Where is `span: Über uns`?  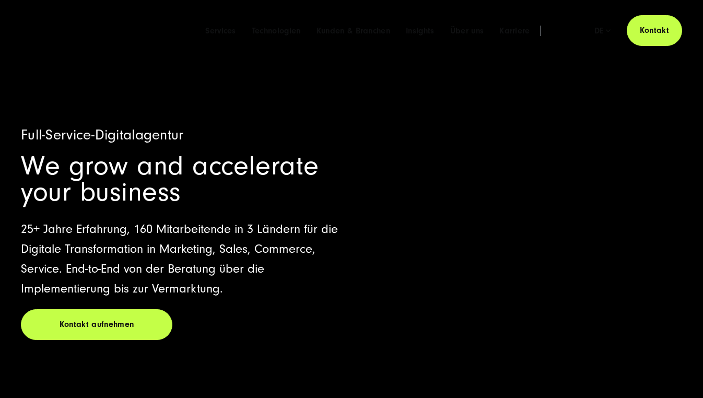 span: Über uns is located at coordinates (467, 31).